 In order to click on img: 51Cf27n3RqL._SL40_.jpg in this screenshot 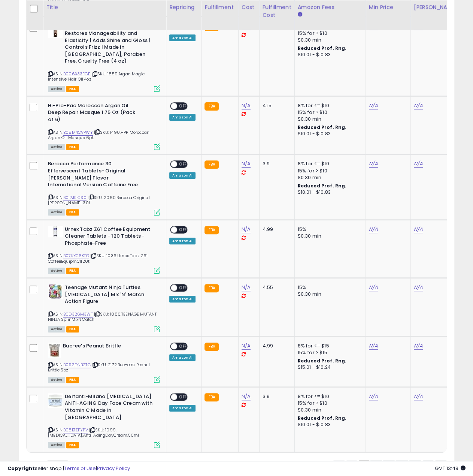, I will do `click(55, 292)`.